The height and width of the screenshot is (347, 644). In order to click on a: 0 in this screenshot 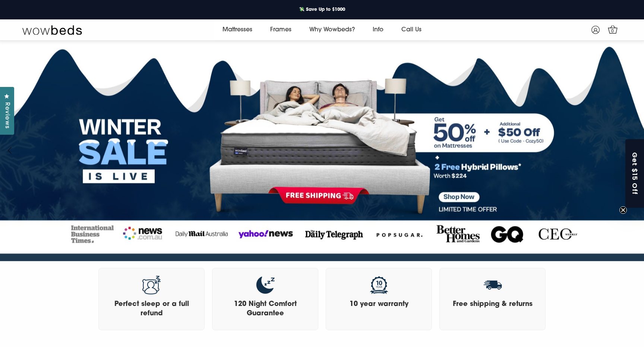, I will do `click(612, 29)`.